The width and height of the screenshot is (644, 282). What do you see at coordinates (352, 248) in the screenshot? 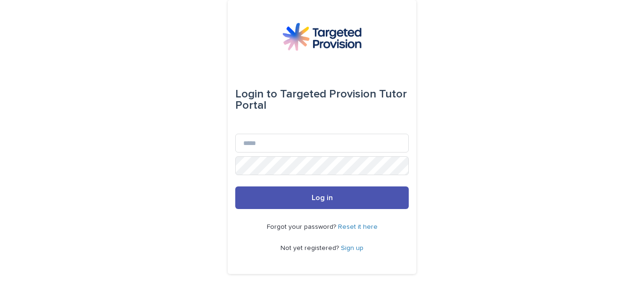
I see `a: Sign up` at bounding box center [352, 248].